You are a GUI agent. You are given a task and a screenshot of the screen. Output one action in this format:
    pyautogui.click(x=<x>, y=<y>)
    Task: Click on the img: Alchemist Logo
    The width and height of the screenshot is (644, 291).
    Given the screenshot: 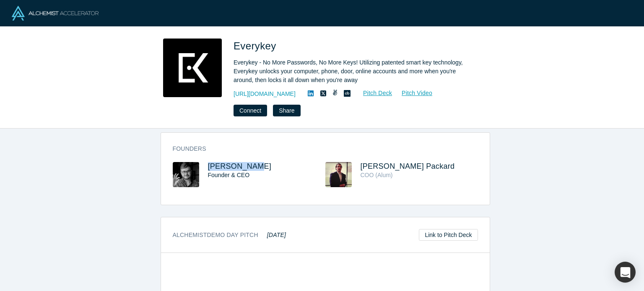 What is the action you would take?
    pyautogui.click(x=55, y=13)
    